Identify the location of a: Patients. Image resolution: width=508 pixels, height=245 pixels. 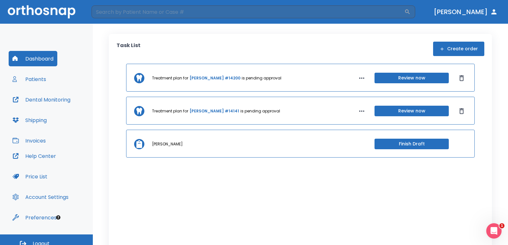
(29, 79).